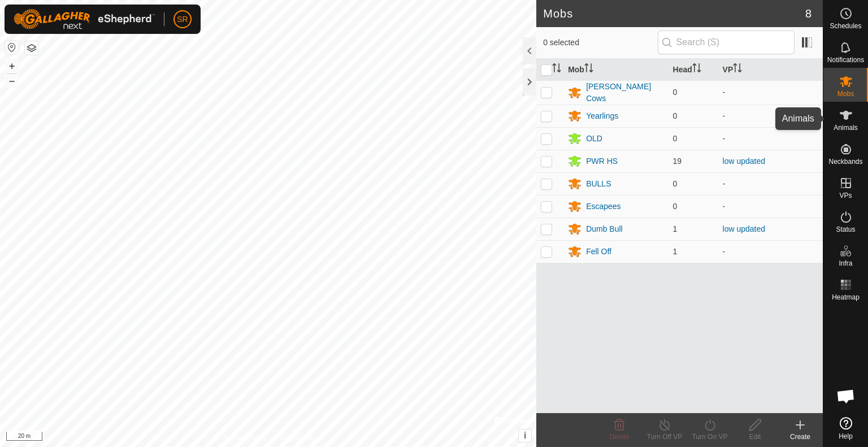  What do you see at coordinates (808, 13) in the screenshot?
I see `span: 8` at bounding box center [808, 13].